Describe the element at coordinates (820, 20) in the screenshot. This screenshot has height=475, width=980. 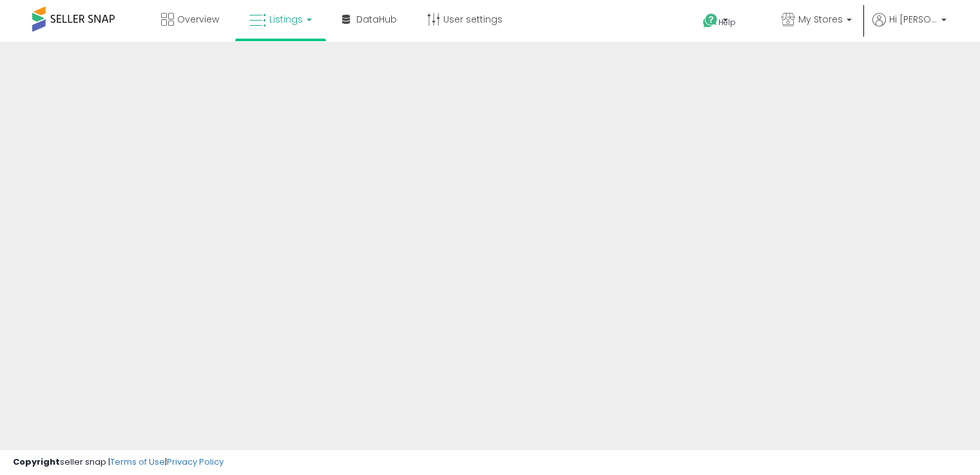
I see `span: My Stores` at that location.